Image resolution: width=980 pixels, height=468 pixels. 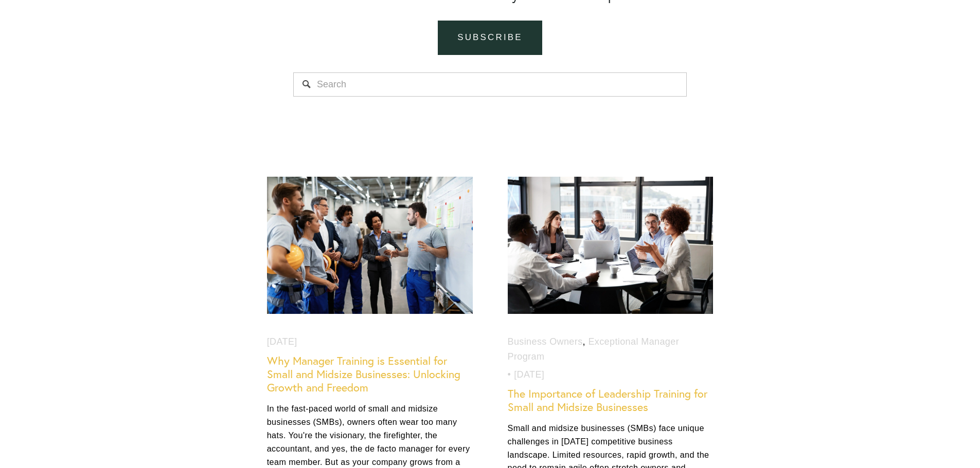 I want to click on img: The Importance of Leadership Training for Small and Midsize Businesses, so click(x=610, y=246).